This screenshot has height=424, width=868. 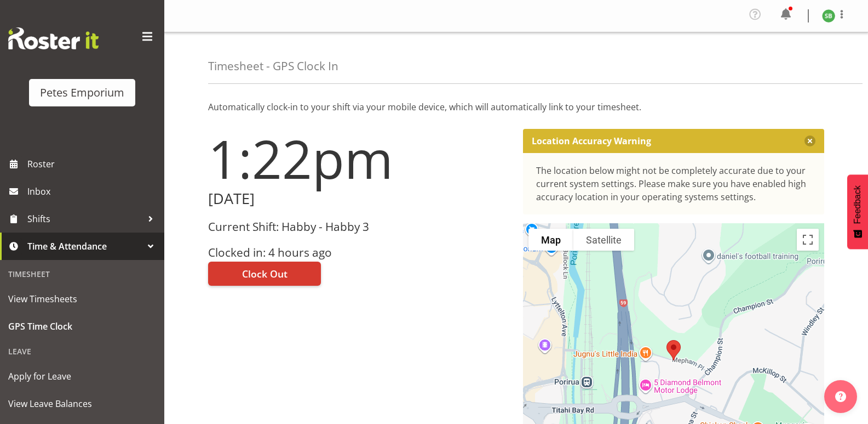 What do you see at coordinates (592, 141) in the screenshot?
I see `p: Location Accuracy Warning` at bounding box center [592, 141].